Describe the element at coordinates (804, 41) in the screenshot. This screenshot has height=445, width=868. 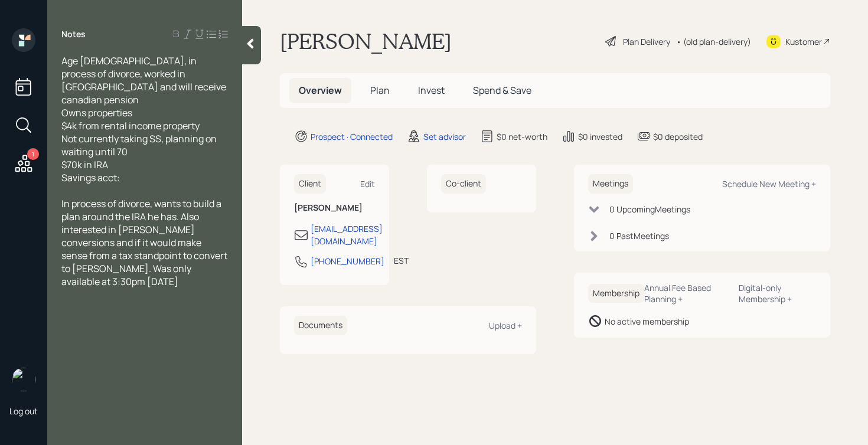
I see `div: Kustomer` at that location.